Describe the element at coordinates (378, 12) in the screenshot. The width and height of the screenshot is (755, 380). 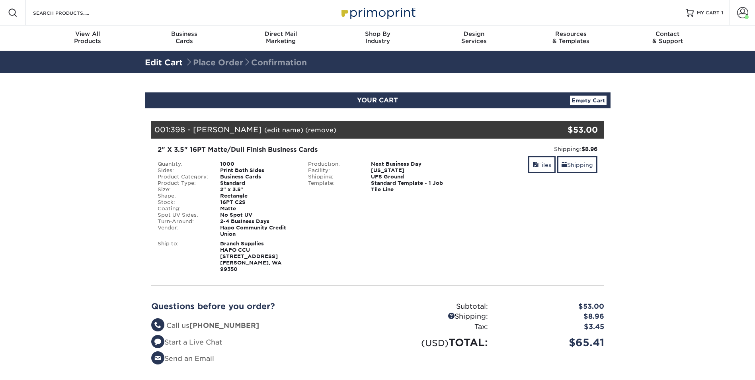
I see `img: Primoprint` at that location.